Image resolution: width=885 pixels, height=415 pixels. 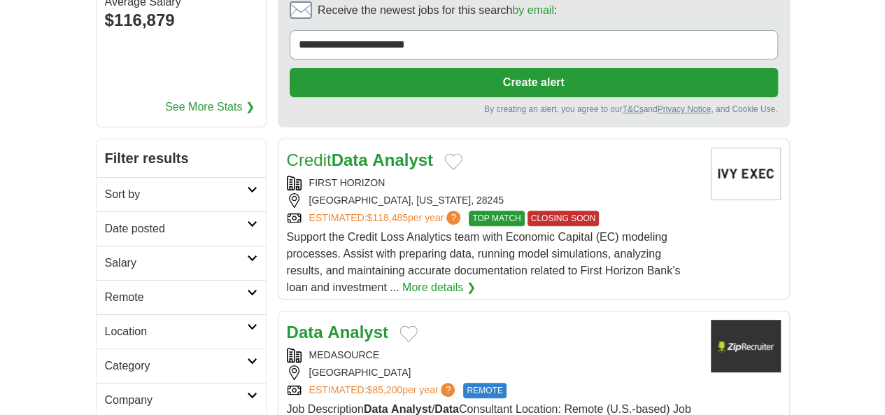 I want to click on img: Company logo, so click(x=746, y=346).